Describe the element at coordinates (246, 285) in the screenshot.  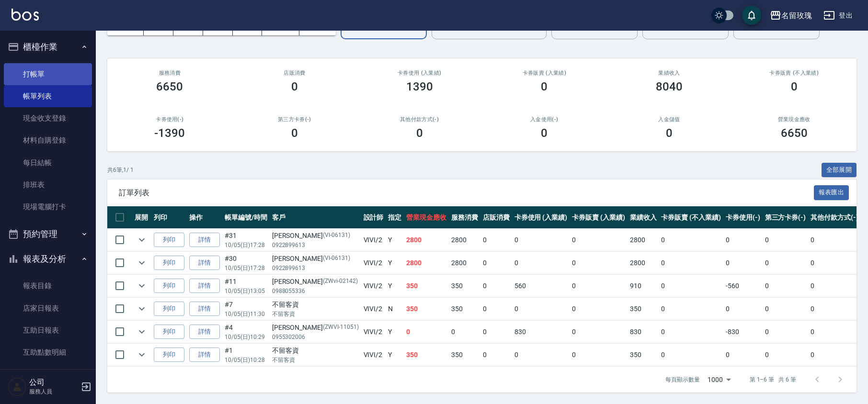
I see `td: #11` at that location.